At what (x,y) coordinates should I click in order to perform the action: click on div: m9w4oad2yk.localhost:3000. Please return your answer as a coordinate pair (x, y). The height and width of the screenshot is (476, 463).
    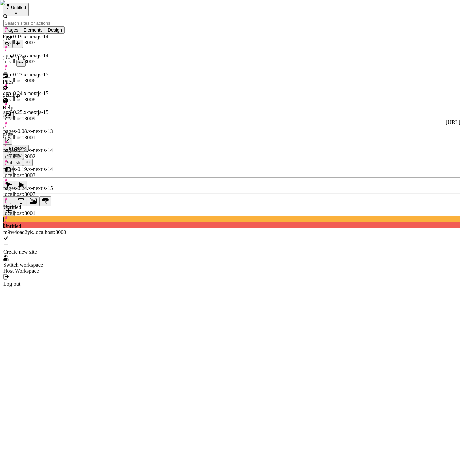
    Looking at the image, I should click on (34, 232).